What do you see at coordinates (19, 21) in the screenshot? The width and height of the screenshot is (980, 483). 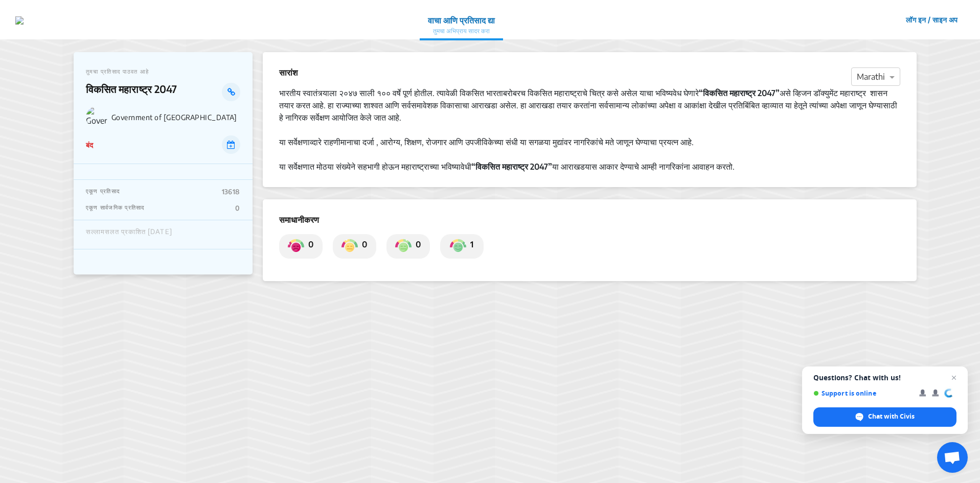 I see `img: 7907nfqetxyivg6ubhai9kg9bhzr` at bounding box center [19, 21].